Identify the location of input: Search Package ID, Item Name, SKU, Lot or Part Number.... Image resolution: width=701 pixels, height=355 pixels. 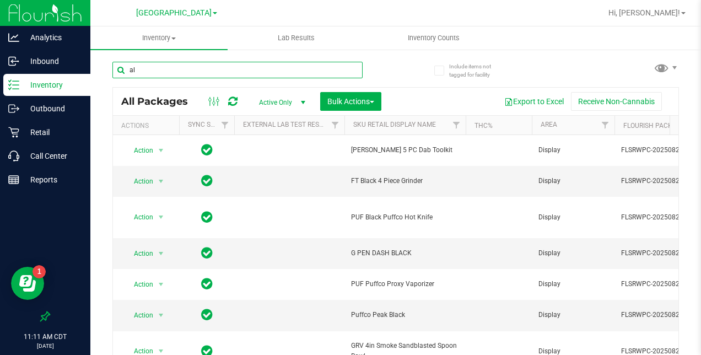
(238, 70).